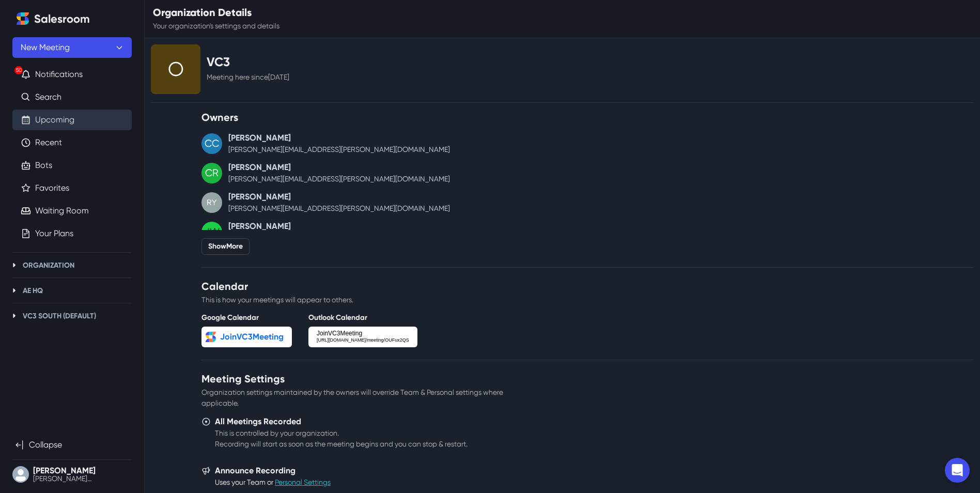 Image resolution: width=980 pixels, height=493 pixels. What do you see at coordinates (363, 318) in the screenshot?
I see `h2: Outlook Calendar` at bounding box center [363, 318].